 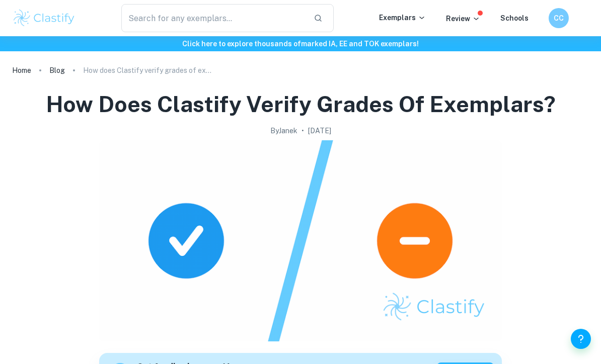 What do you see at coordinates (57, 71) in the screenshot?
I see `a: Blog` at bounding box center [57, 71].